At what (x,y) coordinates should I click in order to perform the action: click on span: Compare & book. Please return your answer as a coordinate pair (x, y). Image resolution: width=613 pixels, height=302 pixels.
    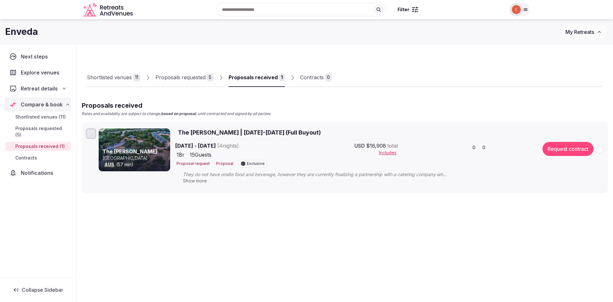
    Looking at the image, I should click on (41, 104).